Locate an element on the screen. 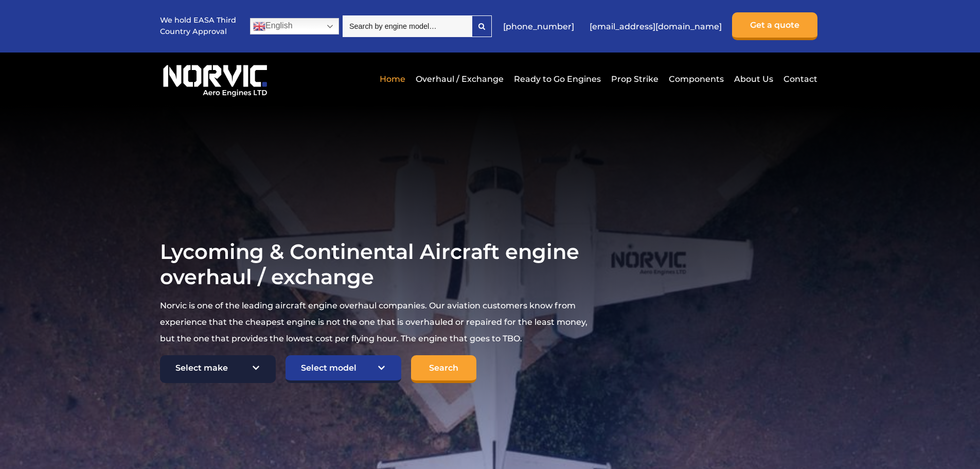 The width and height of the screenshot is (980, 469). a: Overhaul / Exchange is located at coordinates (459, 79).